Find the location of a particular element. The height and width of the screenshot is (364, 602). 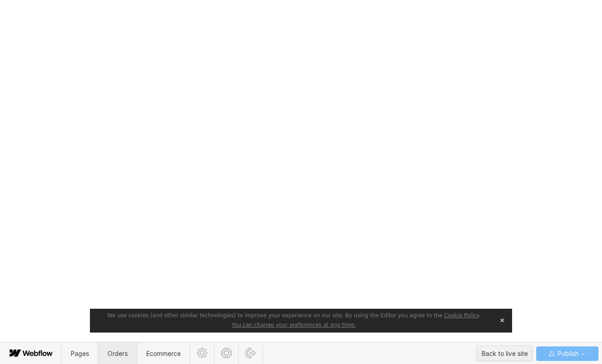

span: Ecommerce is located at coordinates (163, 354).